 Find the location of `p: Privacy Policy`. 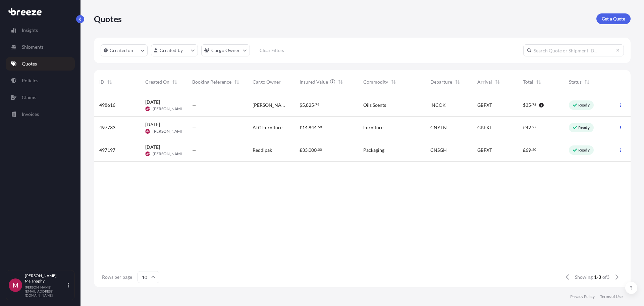

p: Privacy Policy is located at coordinates (582, 296).